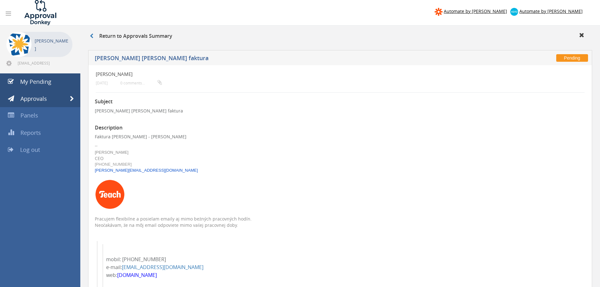  I want to click on span: Approvals, so click(34, 99).